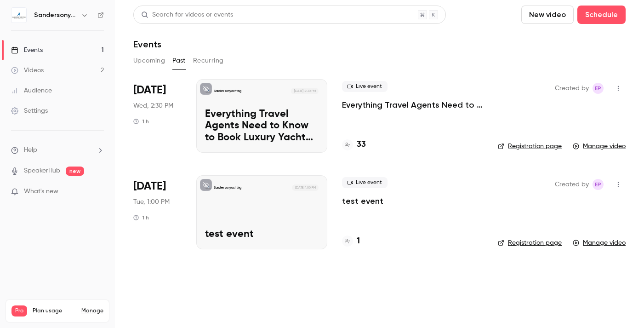 The width and height of the screenshot is (644, 328). Describe the element at coordinates (92, 311) in the screenshot. I see `a: Manage` at that location.